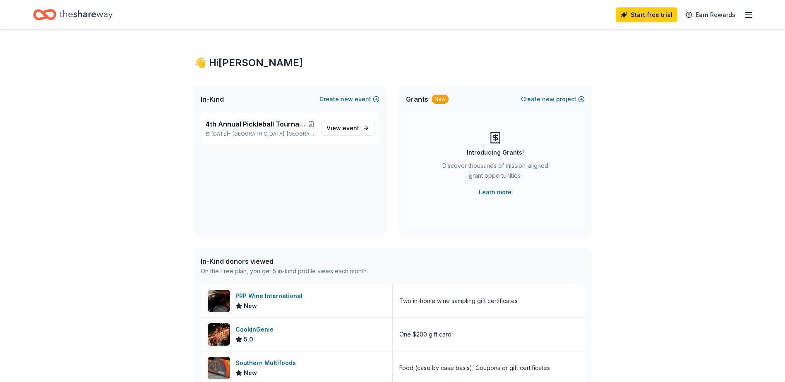 The image size is (785, 382). I want to click on a: Earn Rewards, so click(711, 15).